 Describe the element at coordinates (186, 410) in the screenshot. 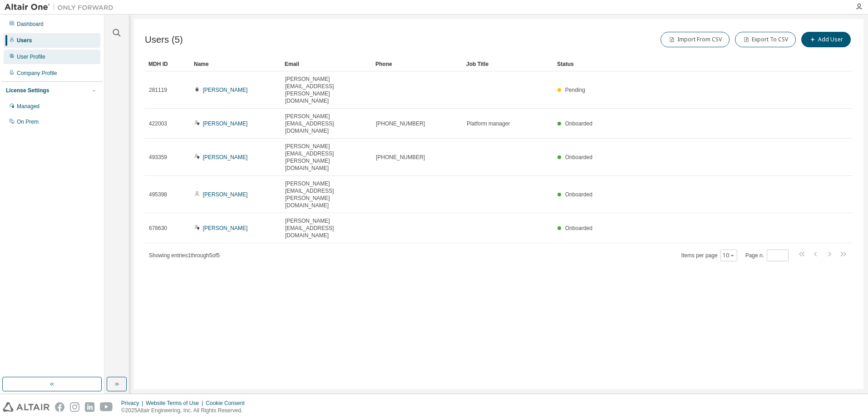

I see `p: © 2025 Altair Engineering, Inc. All Rights Reserved.` at that location.